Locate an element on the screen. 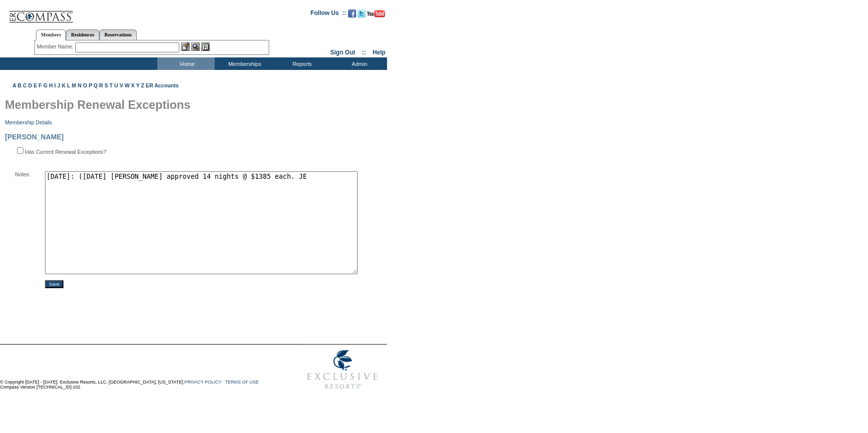 The width and height of the screenshot is (868, 433). img: Subscribe to our YouTube Channel is located at coordinates (376, 13).